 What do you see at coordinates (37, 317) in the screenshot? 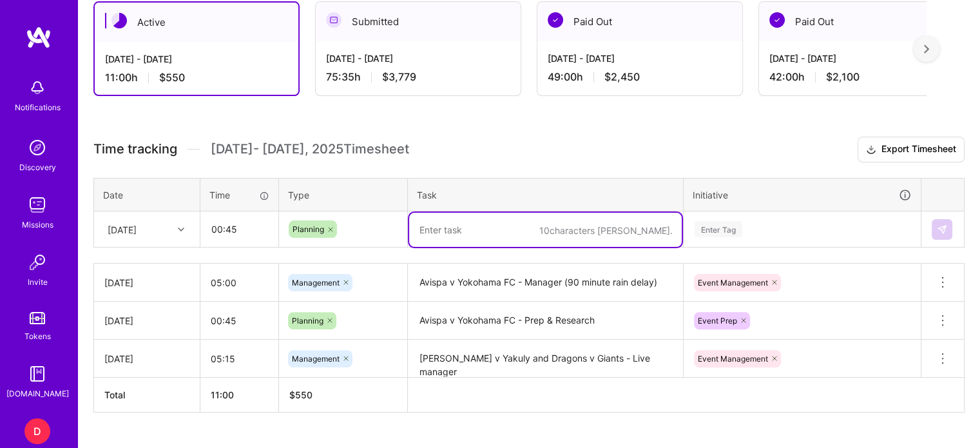
I see `img: tokens` at bounding box center [37, 317].